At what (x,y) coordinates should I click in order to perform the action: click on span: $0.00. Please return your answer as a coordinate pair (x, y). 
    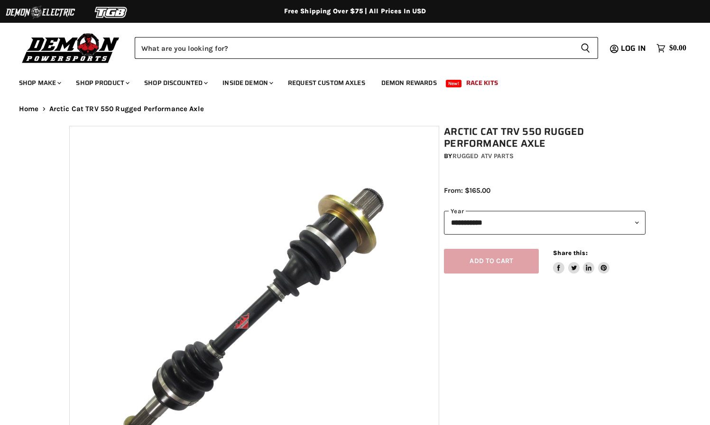
    Looking at the image, I should click on (678, 48).